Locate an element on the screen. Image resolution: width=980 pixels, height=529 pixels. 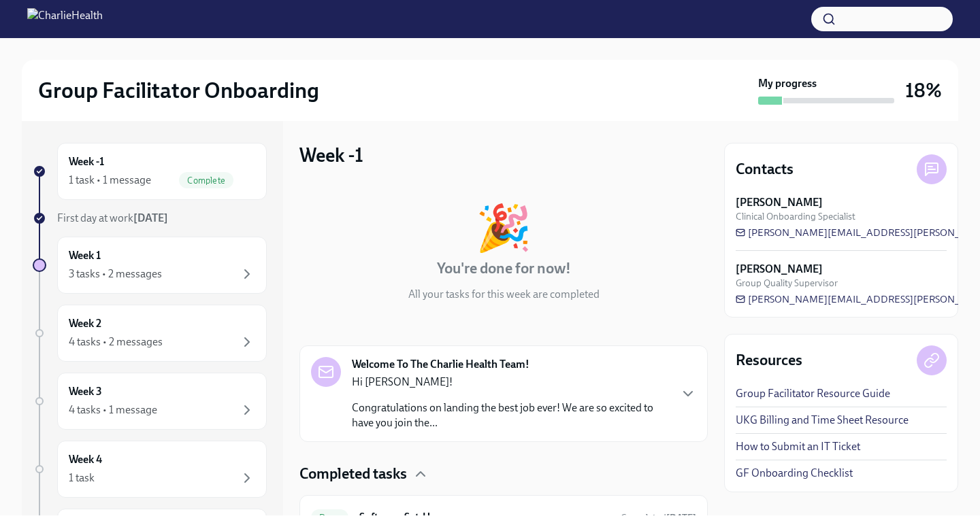
h4: You're done for now! is located at coordinates (503, 268).